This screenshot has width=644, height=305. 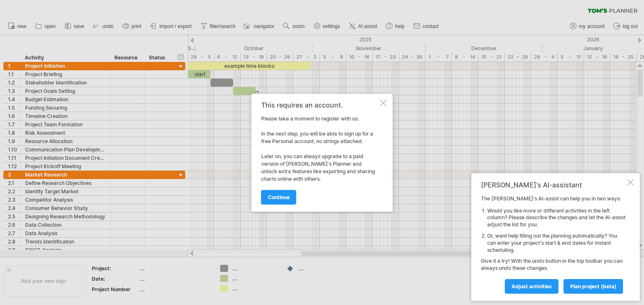 What do you see at coordinates (279, 197) in the screenshot?
I see `span: continue` at bounding box center [279, 197].